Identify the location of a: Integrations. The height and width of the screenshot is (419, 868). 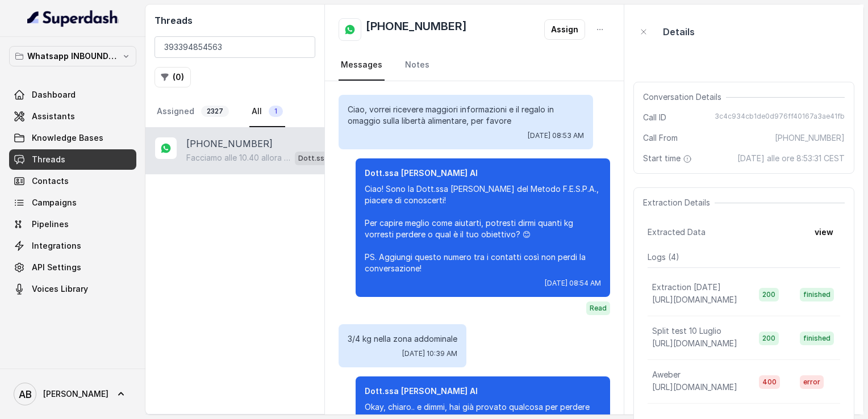
(73, 246).